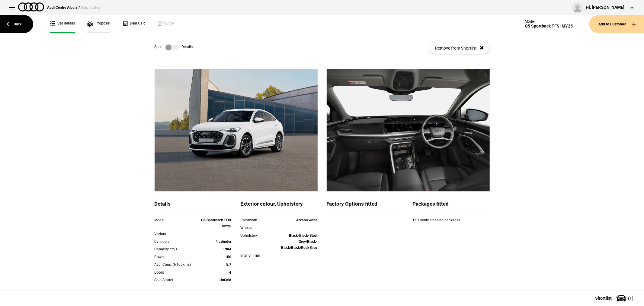  What do you see at coordinates (548, 26) in the screenshot?
I see `div: Q5 Sportback TFSI MY25` at bounding box center [548, 26].